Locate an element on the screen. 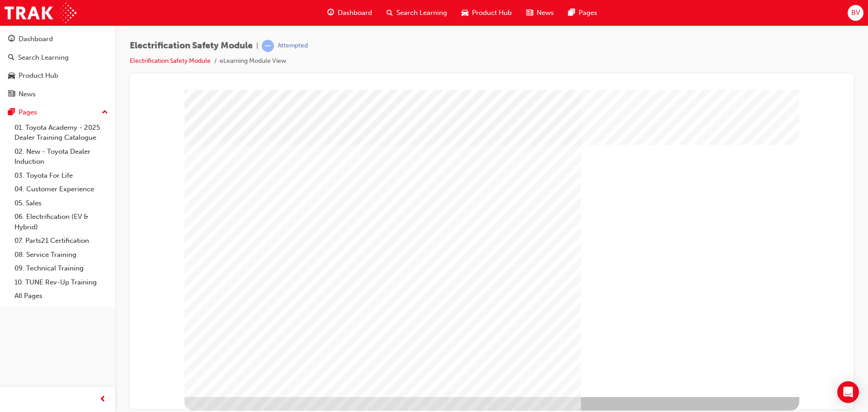 Image resolution: width=868 pixels, height=412 pixels. a: car-iconProduct Hub is located at coordinates (486, 13).